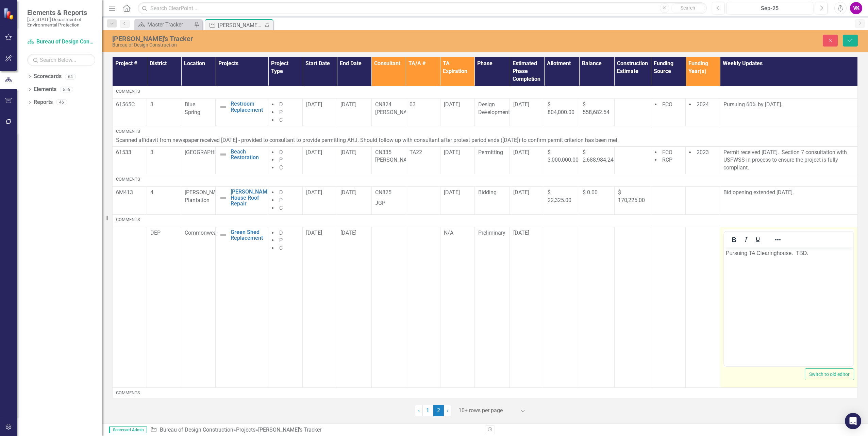 The width and height of the screenshot is (868, 436). Describe the element at coordinates (439, 411) in the screenshot. I see `span: 2` at that location.